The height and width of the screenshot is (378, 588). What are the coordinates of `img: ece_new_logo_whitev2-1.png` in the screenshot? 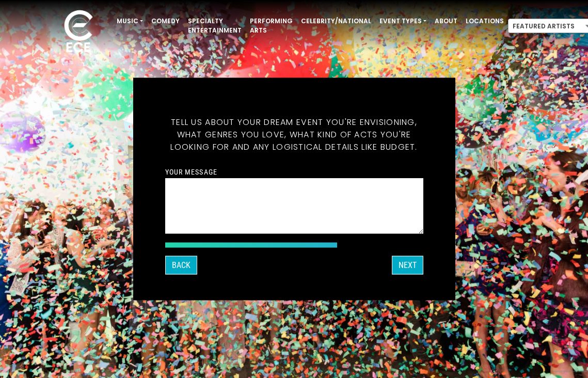 It's located at (78, 32).